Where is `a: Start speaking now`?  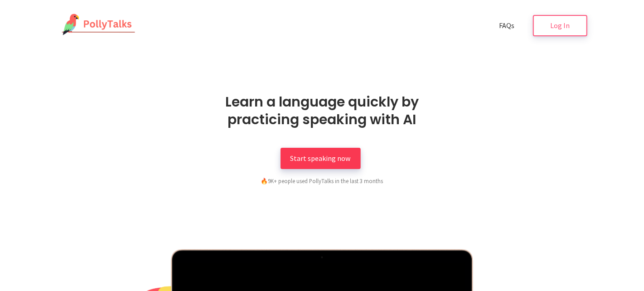 a: Start speaking now is located at coordinates (320, 158).